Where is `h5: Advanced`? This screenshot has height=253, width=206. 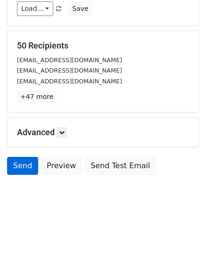
h5: Advanced is located at coordinates (103, 132).